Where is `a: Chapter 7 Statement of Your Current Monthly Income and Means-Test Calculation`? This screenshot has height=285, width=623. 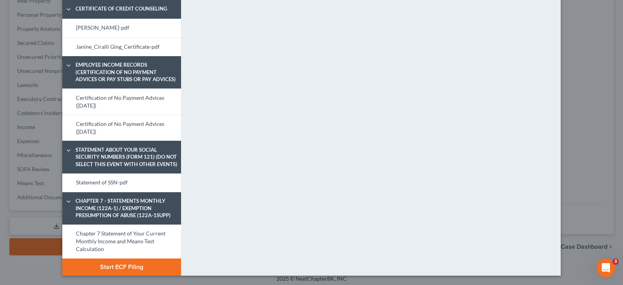
a: Chapter 7 Statement of Your Current Monthly Income and Means-Test Calculation is located at coordinates (122, 241).